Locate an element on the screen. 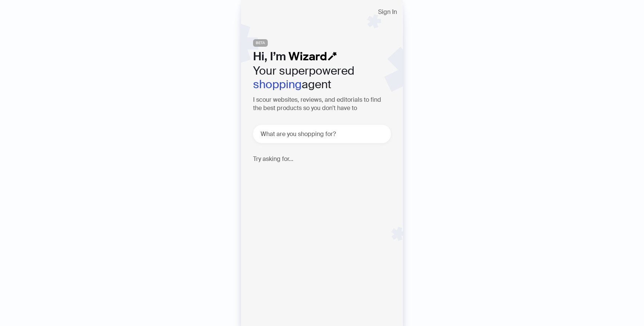 This screenshot has height=326, width=644. h3: I scour websites, reviews, and editorials to find the best products so you don't have to is located at coordinates (322, 104).